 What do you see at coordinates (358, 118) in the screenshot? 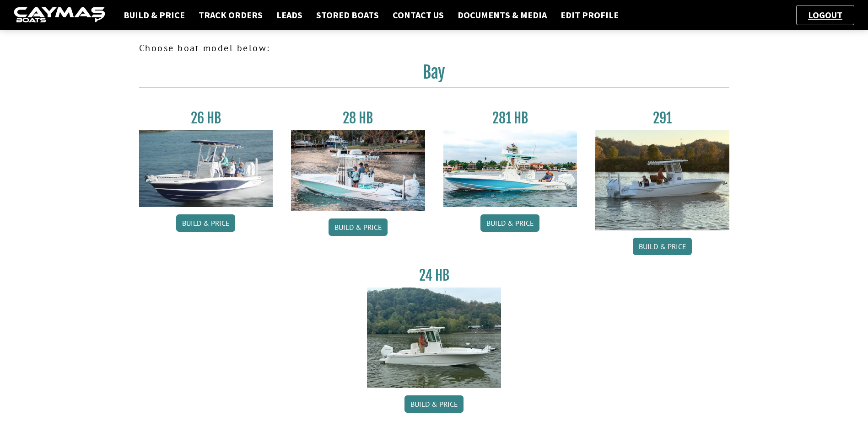
I see `h3: 28 HB` at bounding box center [358, 118].